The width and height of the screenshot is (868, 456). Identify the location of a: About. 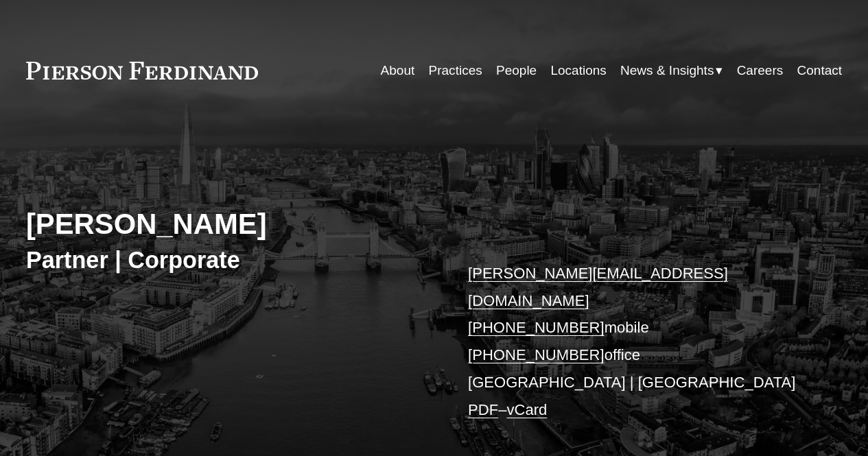
(398, 71).